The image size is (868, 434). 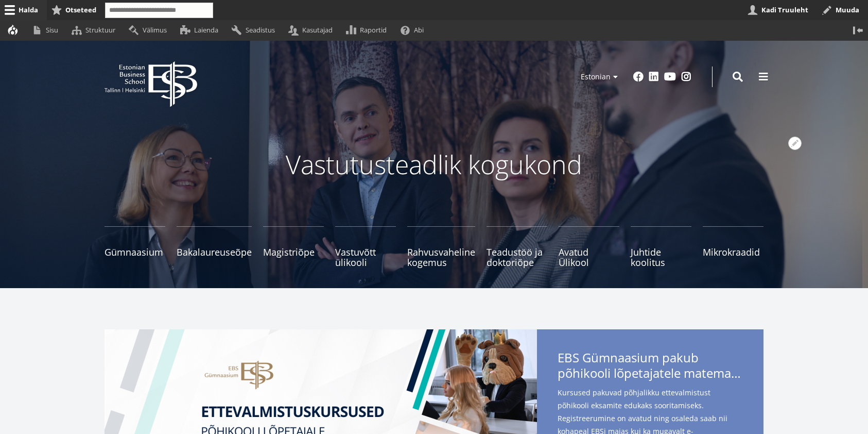 I want to click on span: põhikooli lõpetajatele matemaatika- ja eesti keele kursuseid, so click(x=650, y=373).